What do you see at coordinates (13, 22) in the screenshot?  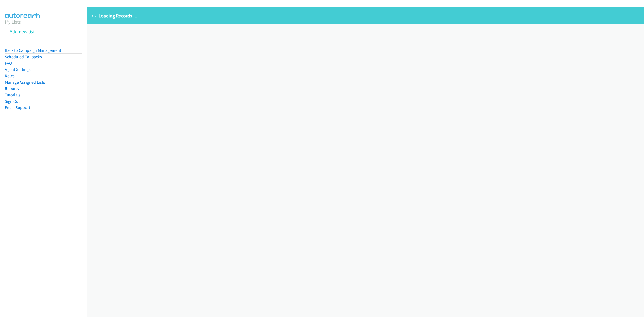 I see `a: My Lists` at bounding box center [13, 22].